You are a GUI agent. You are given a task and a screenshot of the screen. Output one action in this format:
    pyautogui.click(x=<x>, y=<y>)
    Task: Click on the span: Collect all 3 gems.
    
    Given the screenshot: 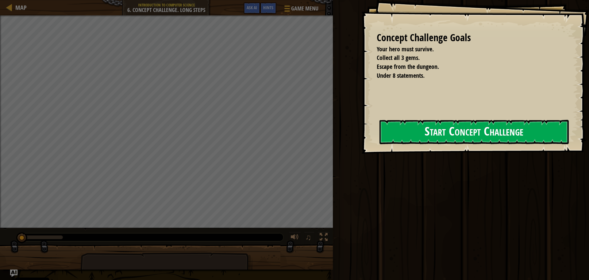 What is the action you would take?
    pyautogui.click(x=398, y=57)
    